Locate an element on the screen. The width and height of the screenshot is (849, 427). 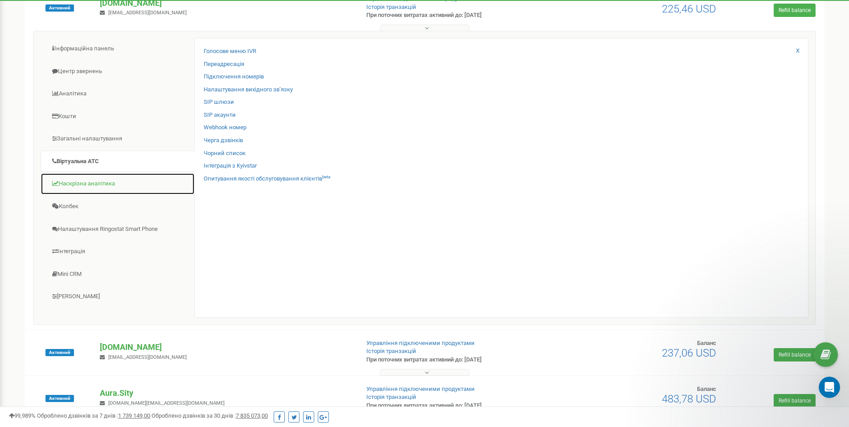
span: Оброблено дзвінків за 7 днів : is located at coordinates (94, 415).